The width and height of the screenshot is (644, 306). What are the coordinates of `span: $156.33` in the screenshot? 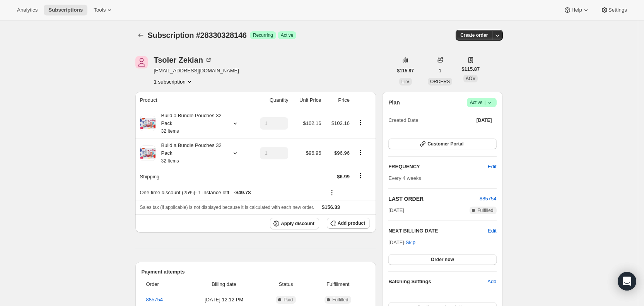 It's located at (331, 207).